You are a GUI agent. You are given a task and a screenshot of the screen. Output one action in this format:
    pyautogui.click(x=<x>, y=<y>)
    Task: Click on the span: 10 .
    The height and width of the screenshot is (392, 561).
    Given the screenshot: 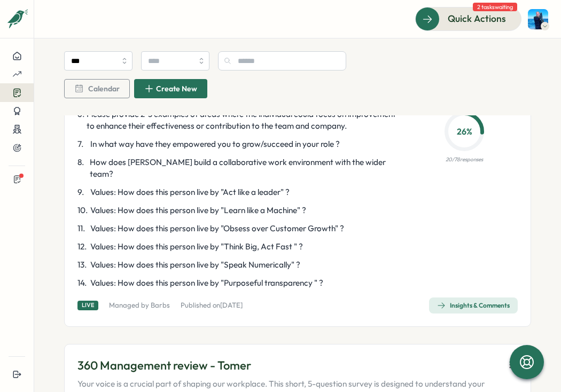 What is the action you would take?
    pyautogui.click(x=83, y=211)
    